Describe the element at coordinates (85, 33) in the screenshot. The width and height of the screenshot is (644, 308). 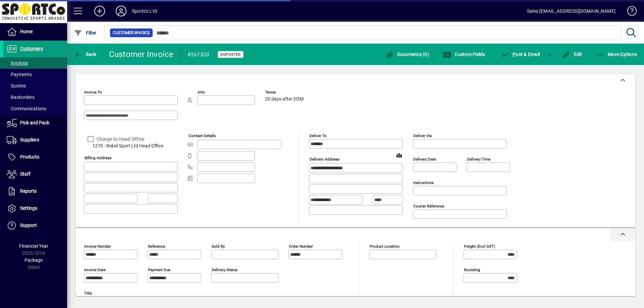
I see `button: Filter` at that location.